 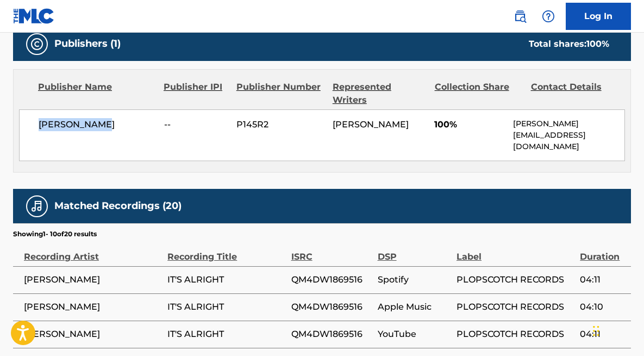 What do you see at coordinates (599, 16) in the screenshot?
I see `a: Log In` at bounding box center [599, 16].